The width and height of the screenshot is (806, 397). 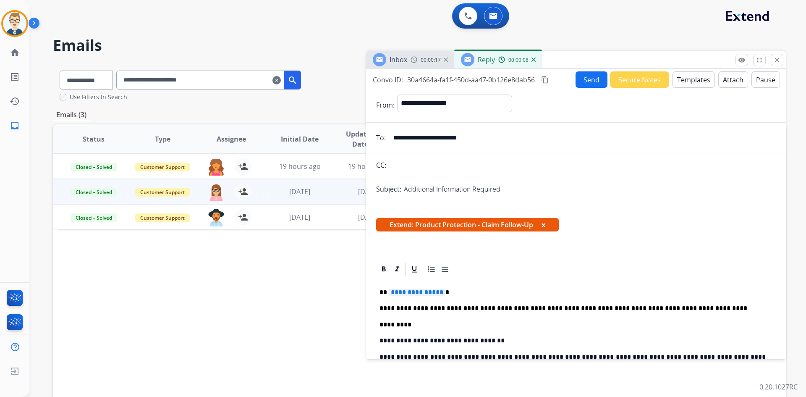 I want to click on p: CC:, so click(x=381, y=165).